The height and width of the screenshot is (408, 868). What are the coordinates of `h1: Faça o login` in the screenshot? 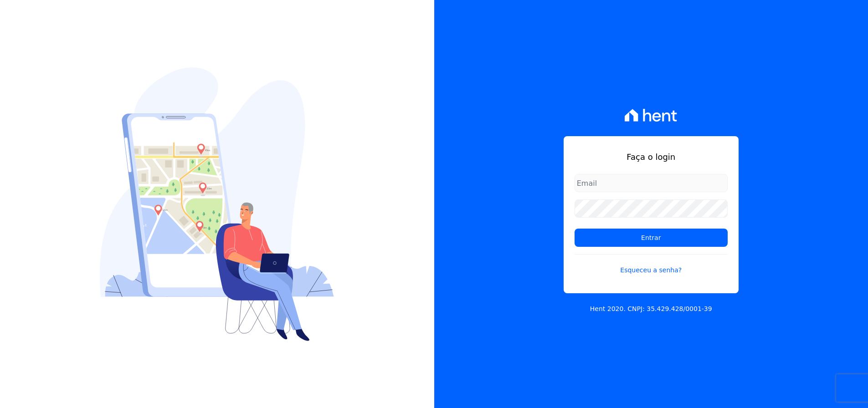 It's located at (651, 156).